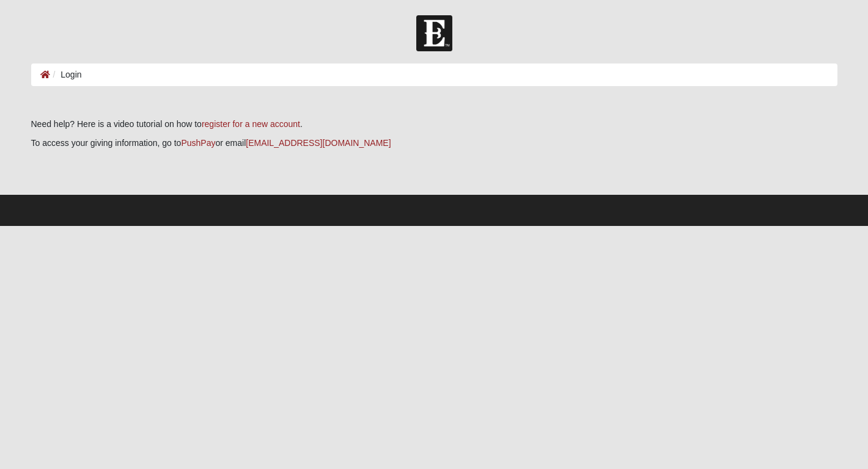  Describe the element at coordinates (251, 124) in the screenshot. I see `a: register for a new account` at that location.